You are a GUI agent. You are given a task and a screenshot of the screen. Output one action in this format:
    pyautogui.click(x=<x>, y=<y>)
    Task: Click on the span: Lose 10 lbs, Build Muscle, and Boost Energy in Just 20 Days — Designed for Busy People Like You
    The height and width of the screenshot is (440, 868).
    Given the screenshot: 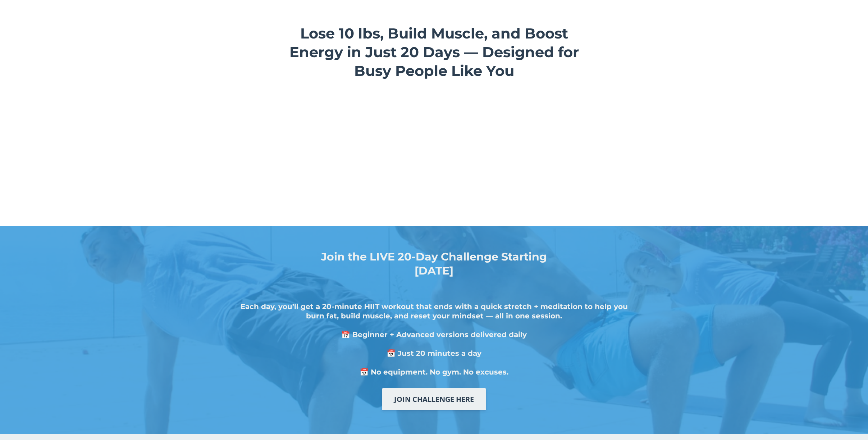 What is the action you would take?
    pyautogui.click(x=434, y=52)
    